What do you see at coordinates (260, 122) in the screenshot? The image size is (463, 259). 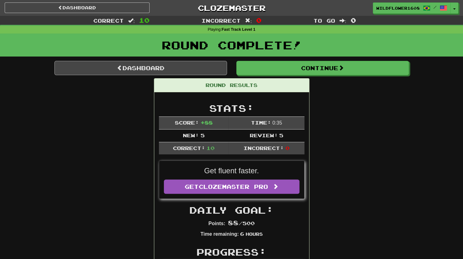 I see `span: Time:` at bounding box center [260, 122].